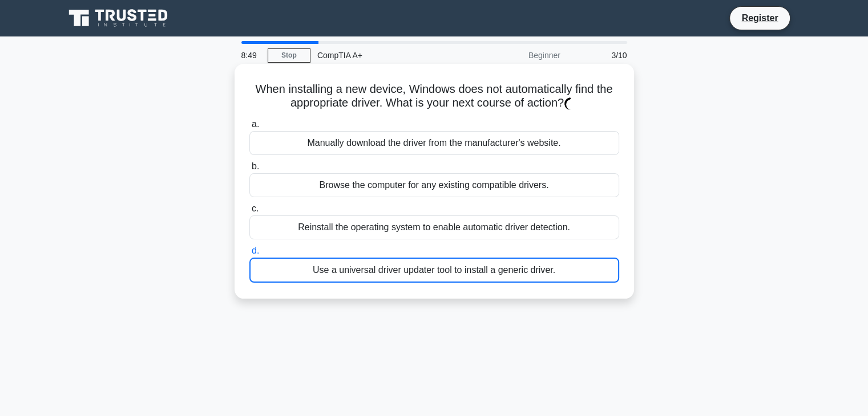 The image size is (868, 416). I want to click on span: a., so click(255, 124).